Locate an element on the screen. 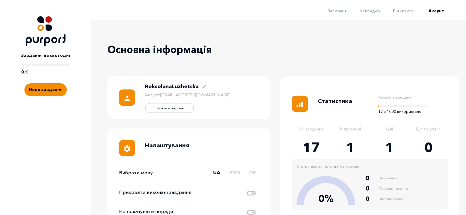 The image size is (466, 215). a: Акаунт is located at coordinates (430, 11).